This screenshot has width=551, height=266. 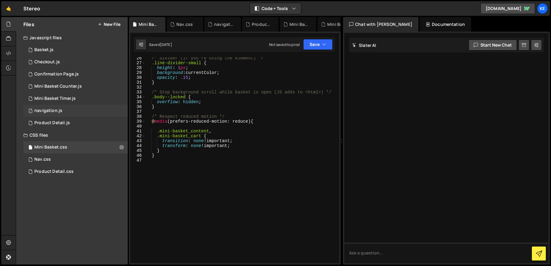 I want to click on div: 31, so click(x=138, y=82).